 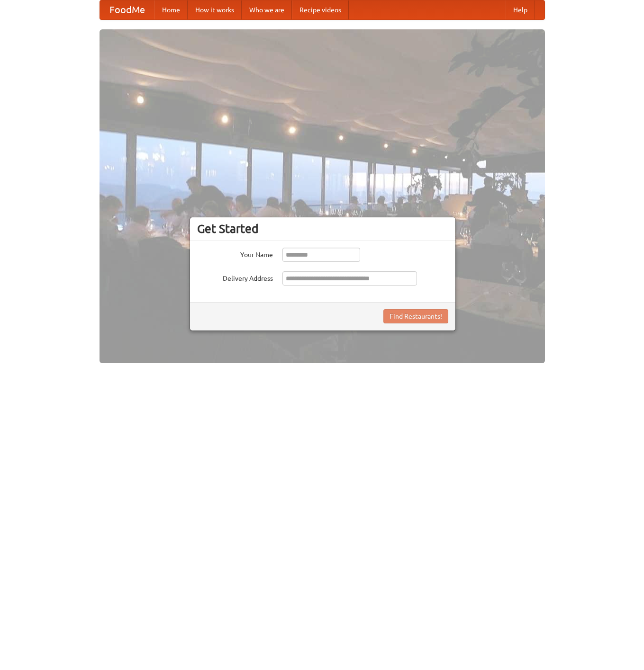 I want to click on a: How it works, so click(x=214, y=10).